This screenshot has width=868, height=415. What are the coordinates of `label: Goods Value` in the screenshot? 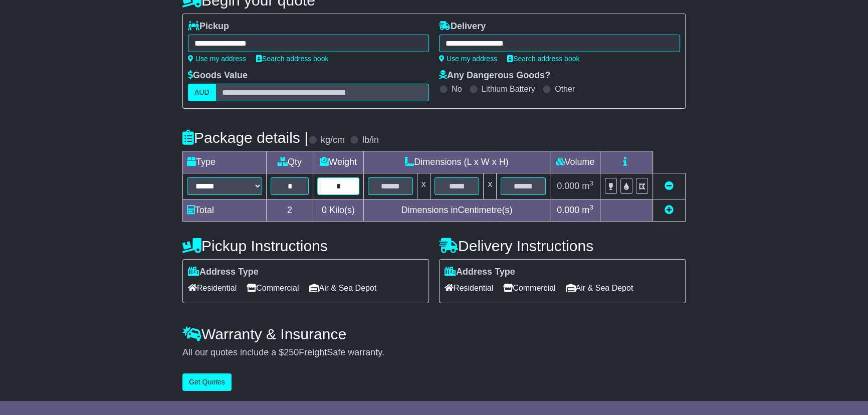 It's located at (217, 76).